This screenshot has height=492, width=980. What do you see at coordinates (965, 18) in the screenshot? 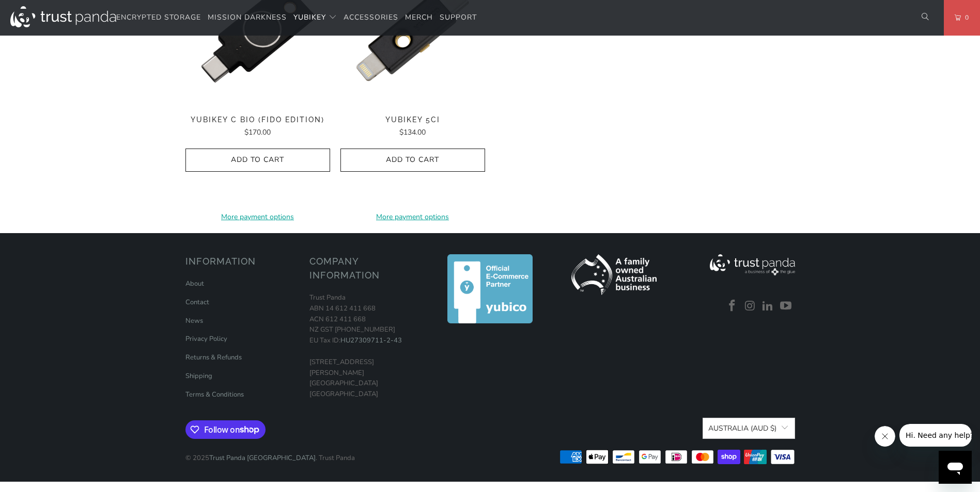
I see `span: 0` at bounding box center [965, 18].